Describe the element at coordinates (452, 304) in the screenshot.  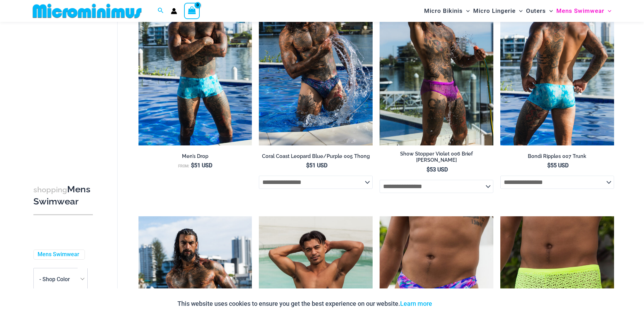
I see `button: Accept` at that location.